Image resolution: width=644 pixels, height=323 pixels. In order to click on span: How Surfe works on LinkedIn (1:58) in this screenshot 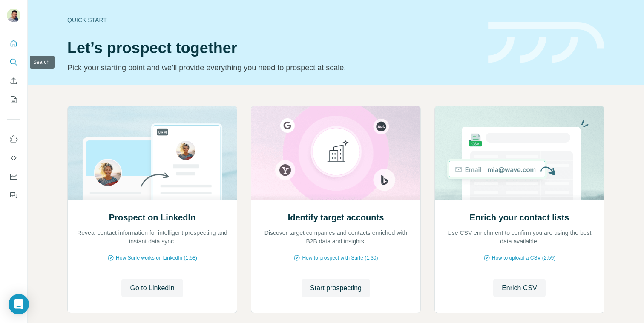, I will do `click(156, 258)`.